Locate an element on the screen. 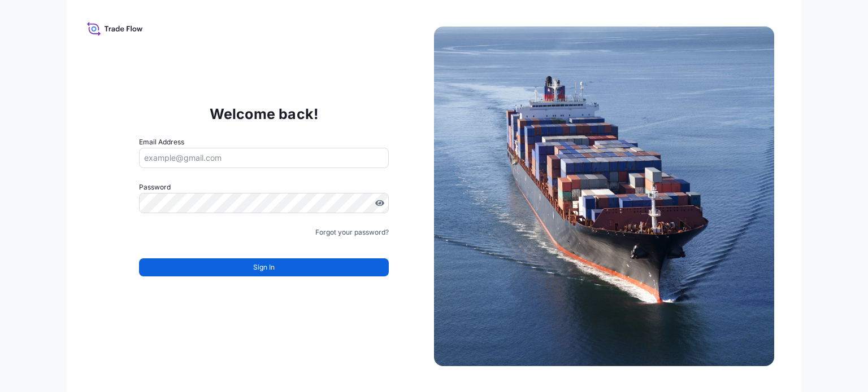  label: Email Address is located at coordinates (162, 142).